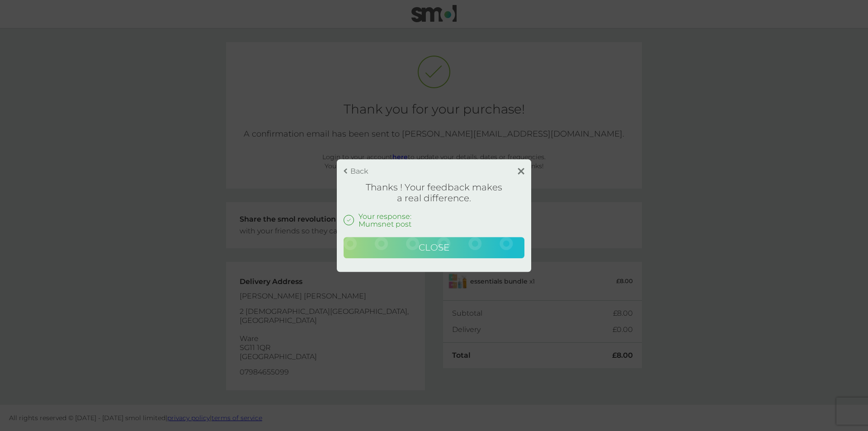  What do you see at coordinates (345, 171) in the screenshot?
I see `img: back` at bounding box center [345, 171].